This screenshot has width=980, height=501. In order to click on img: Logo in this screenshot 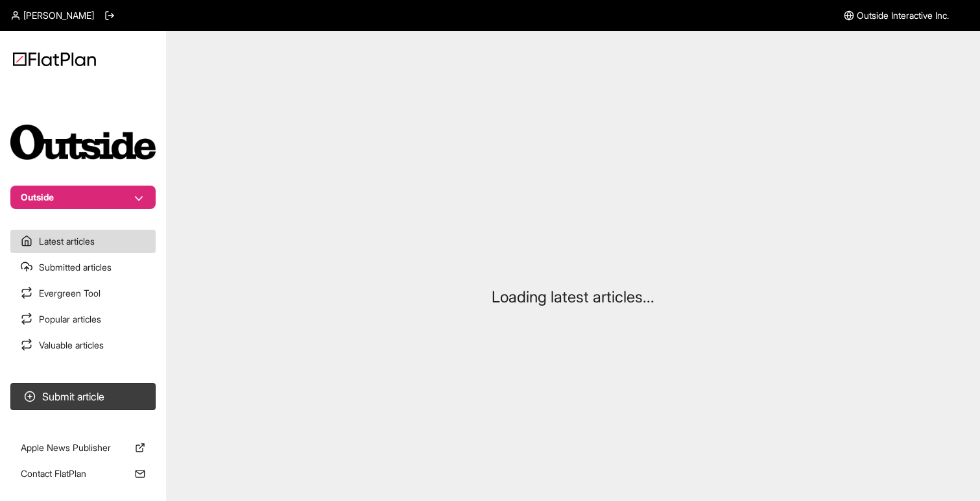, I will do `click(55, 59)`.